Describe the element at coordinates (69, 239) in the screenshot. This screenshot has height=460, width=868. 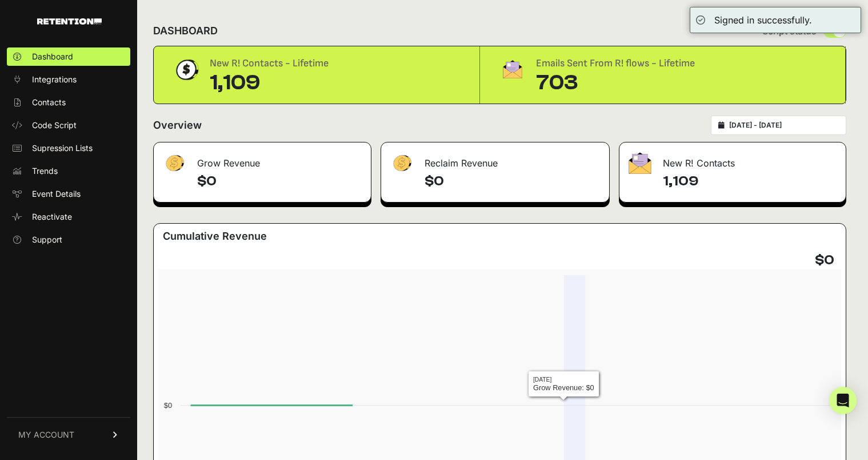
I see `a: Support` at that location.